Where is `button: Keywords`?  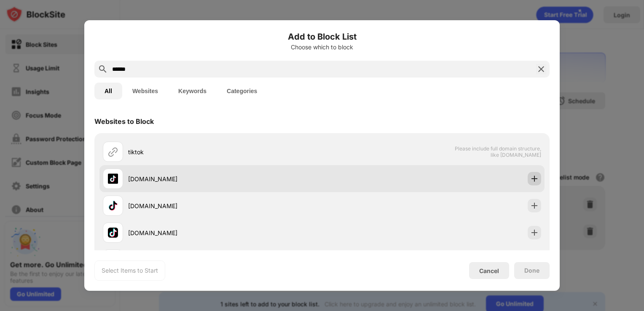
button: Keywords is located at coordinates (192, 91).